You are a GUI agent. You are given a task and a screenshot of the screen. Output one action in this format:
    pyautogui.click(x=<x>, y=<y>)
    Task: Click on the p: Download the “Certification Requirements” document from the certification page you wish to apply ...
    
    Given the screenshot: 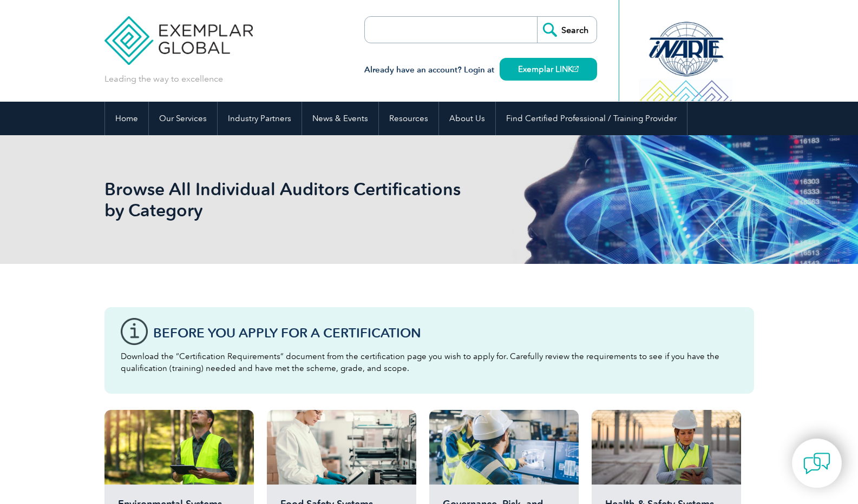 What is the action you would take?
    pyautogui.click(x=429, y=362)
    